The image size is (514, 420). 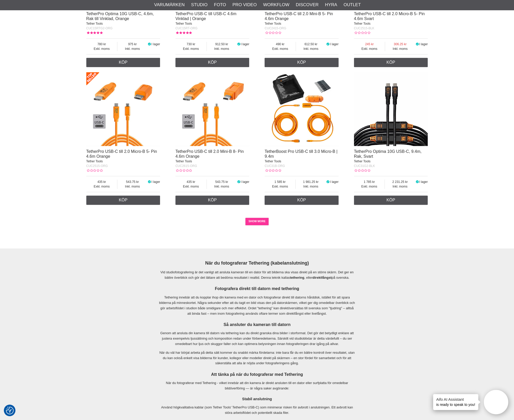 I want to click on p: Genom att ansluta din kamera till datorn via tethering kan du direkt granska dina bilder i storfo..., so click(x=257, y=338).